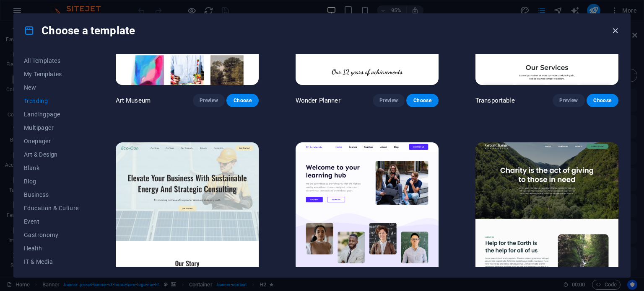 The image size is (644, 291). I want to click on p: Transportable, so click(495, 100).